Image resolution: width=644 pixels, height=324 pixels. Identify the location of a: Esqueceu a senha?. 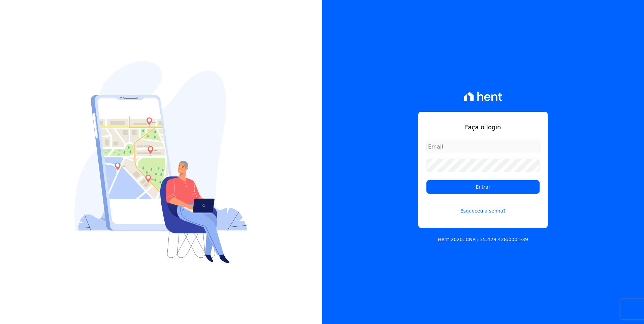
(483, 207).